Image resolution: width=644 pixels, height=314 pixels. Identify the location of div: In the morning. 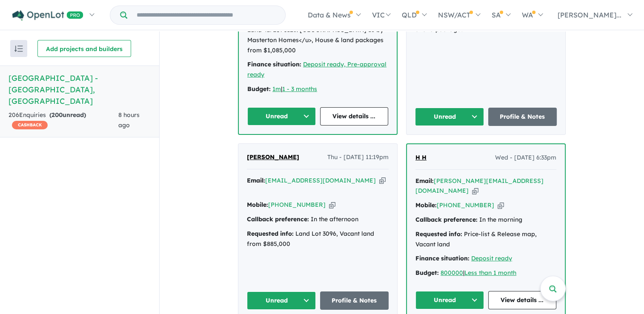
(485, 220).